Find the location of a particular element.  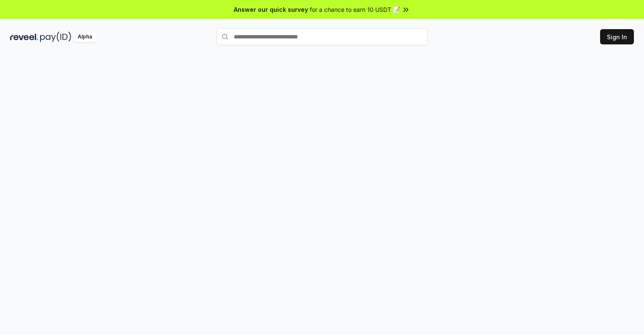

span: Answer our quick survey is located at coordinates (271, 9).